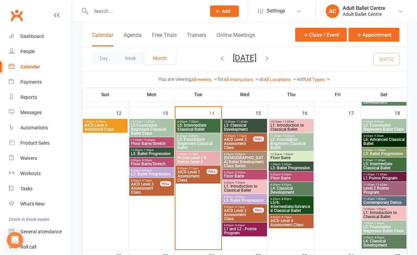 The image size is (417, 255). I want to click on strong: for, so click(220, 79).